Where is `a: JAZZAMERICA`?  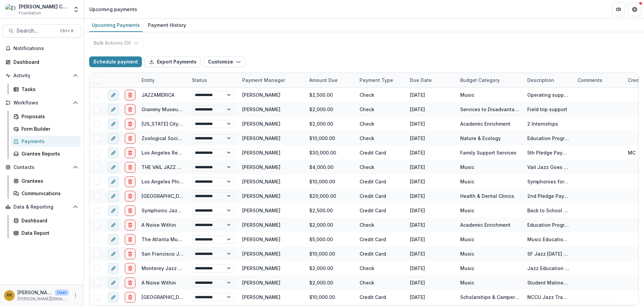
a: JAZZAMERICA is located at coordinates (158, 94).